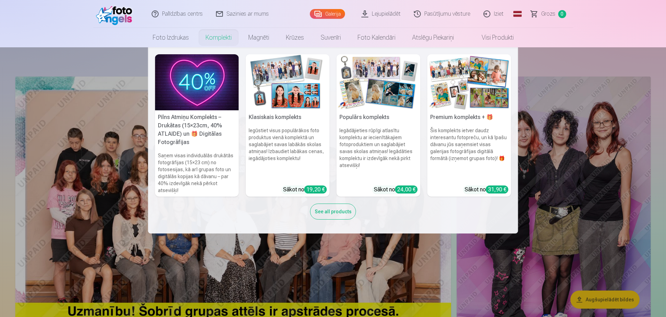 The width and height of the screenshot is (666, 317). Describe the element at coordinates (259, 38) in the screenshot. I see `a: Magnēti` at that location.